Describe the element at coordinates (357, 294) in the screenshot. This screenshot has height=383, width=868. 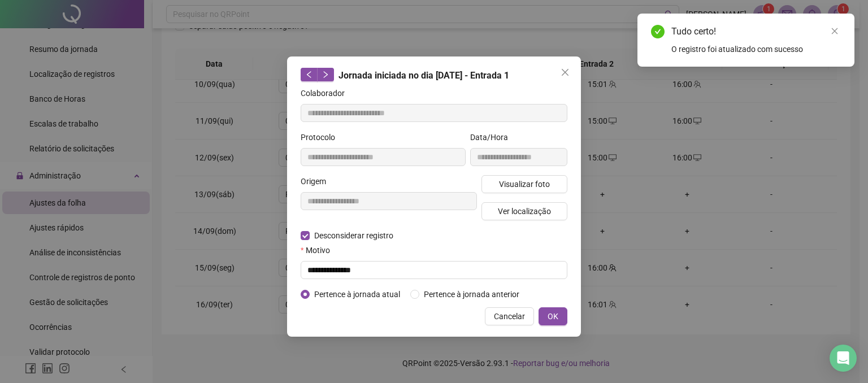
I see `span: Pertence à jornada atual` at that location.